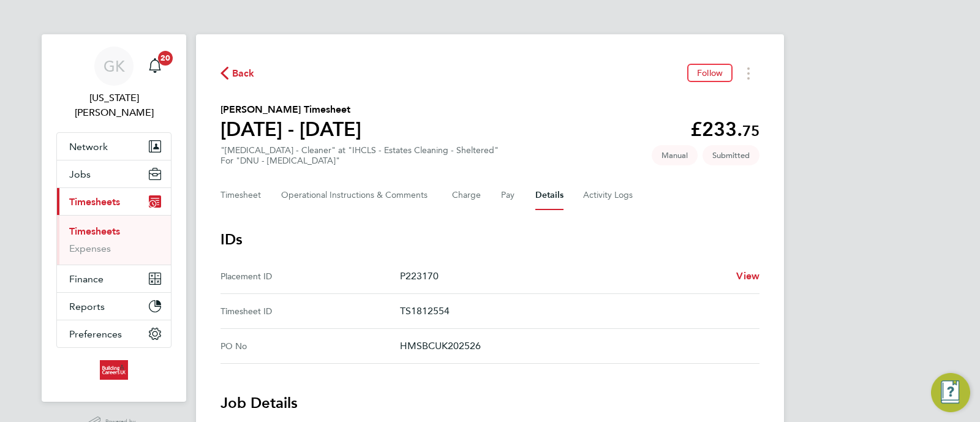 The width and height of the screenshot is (980, 422). What do you see at coordinates (550, 196) in the screenshot?
I see `button: Details` at bounding box center [550, 196].